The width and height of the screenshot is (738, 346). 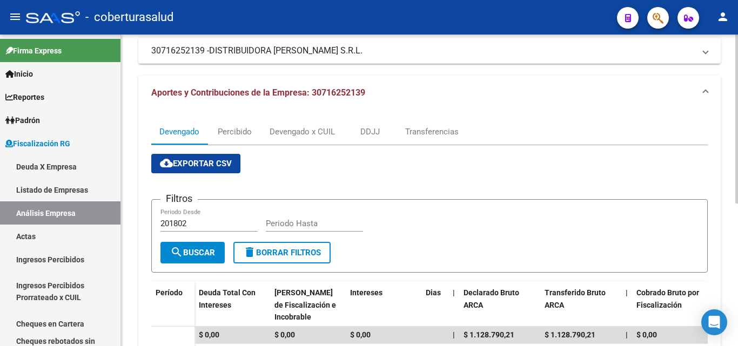 I want to click on span: Intereses, so click(x=366, y=293).